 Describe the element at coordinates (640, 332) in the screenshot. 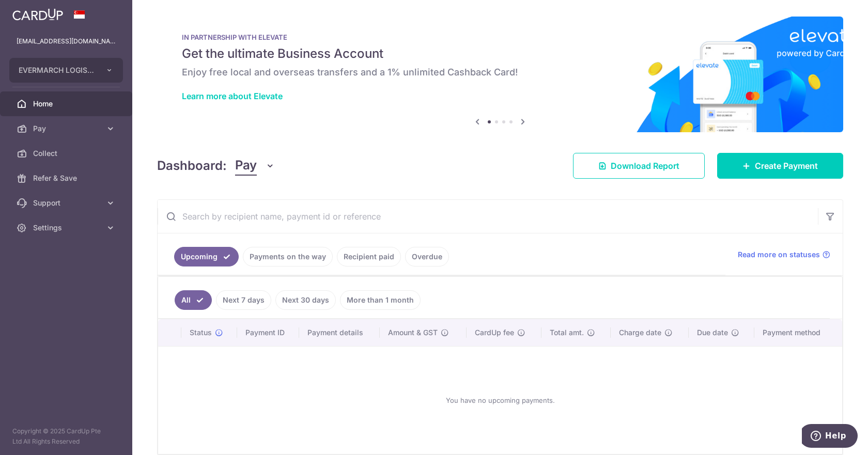

I see `span: Charge date` at that location.